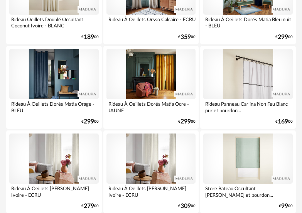 The height and width of the screenshot is (213, 302). I want to click on a: Rideau Panneau Carlina Non Feu Blanc pur et bourdon... €16900, so click(248, 87).